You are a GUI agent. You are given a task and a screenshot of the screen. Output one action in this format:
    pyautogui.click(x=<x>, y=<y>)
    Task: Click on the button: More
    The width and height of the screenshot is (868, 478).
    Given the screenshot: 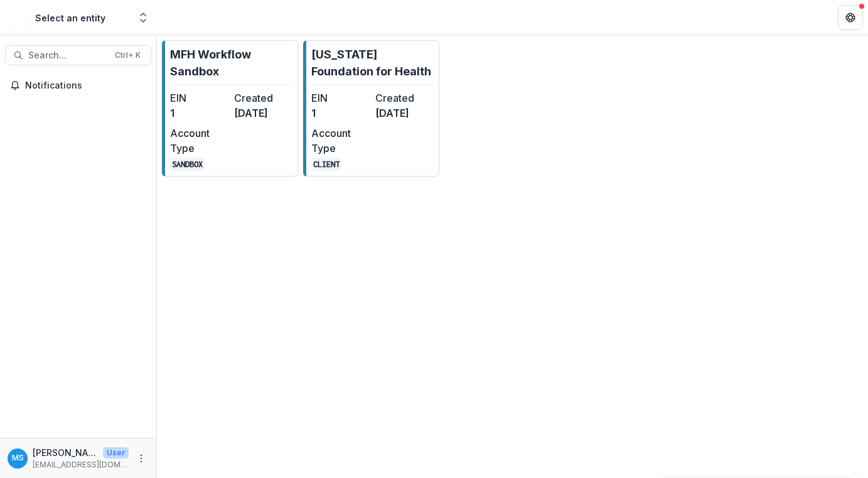 What is the action you would take?
    pyautogui.click(x=142, y=458)
    